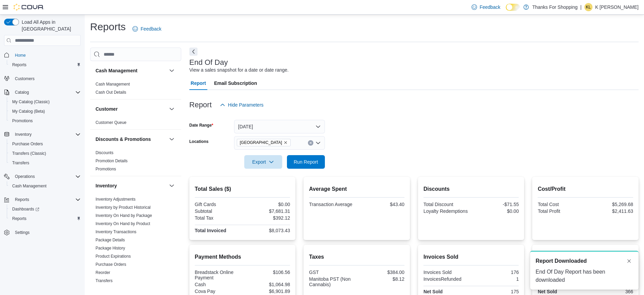  I want to click on div: Subtotal, so click(218, 211).